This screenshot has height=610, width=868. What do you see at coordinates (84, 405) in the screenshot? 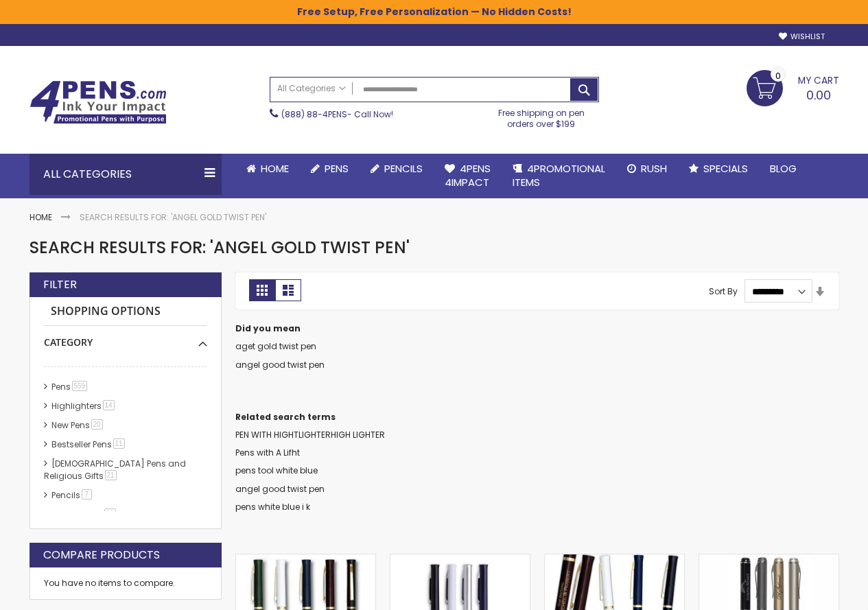
I see `a: Highlighters14` at bounding box center [84, 405].